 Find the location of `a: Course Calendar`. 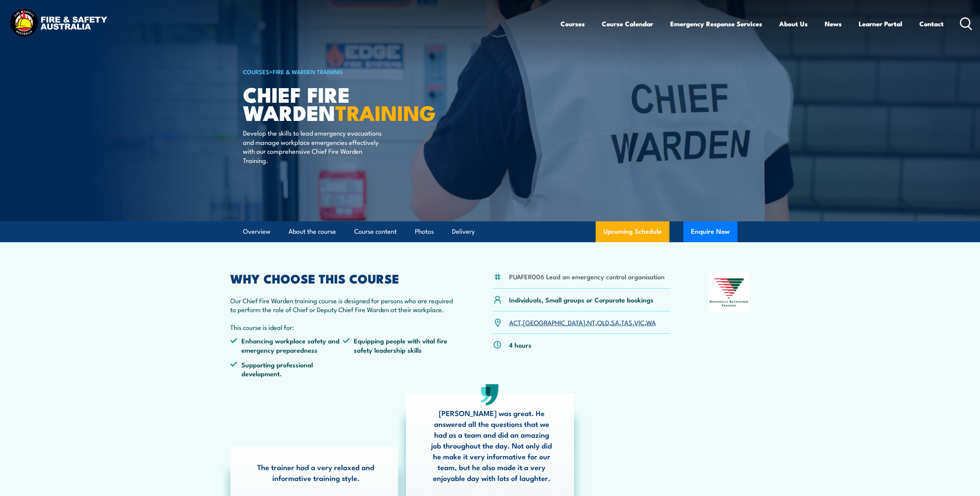

a: Course Calendar is located at coordinates (628, 24).